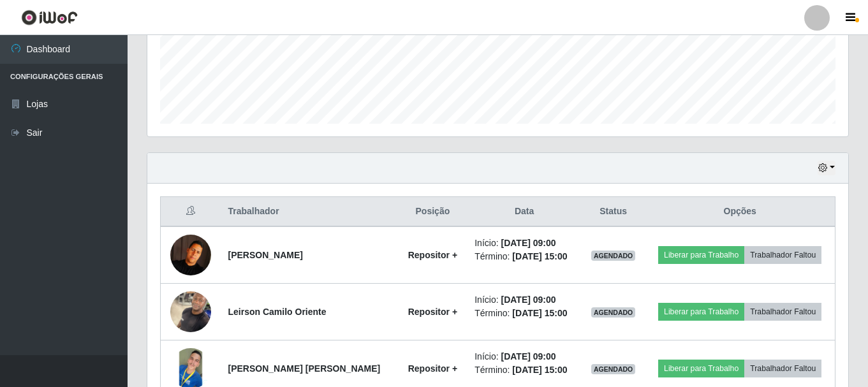 This screenshot has height=387, width=868. What do you see at coordinates (740, 212) in the screenshot?
I see `th: Opções` at bounding box center [740, 212].